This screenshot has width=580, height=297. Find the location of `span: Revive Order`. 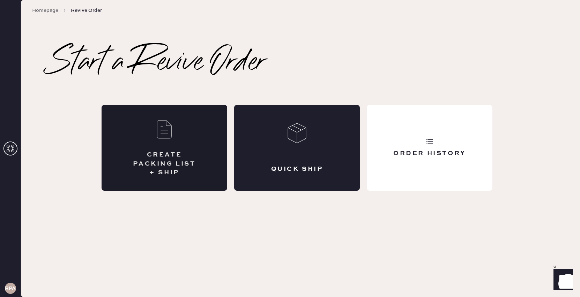

span: Revive Order is located at coordinates (86, 10).